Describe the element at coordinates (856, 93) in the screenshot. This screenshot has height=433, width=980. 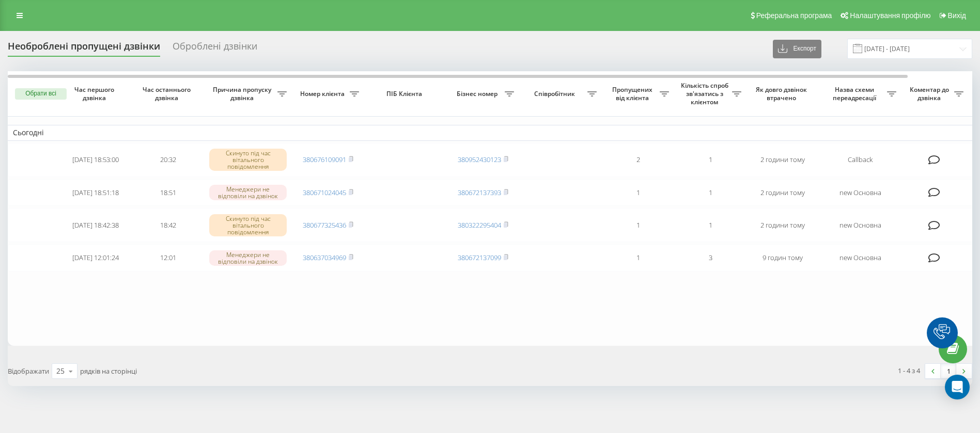
I see `span: Назва схеми переадресації` at that location.